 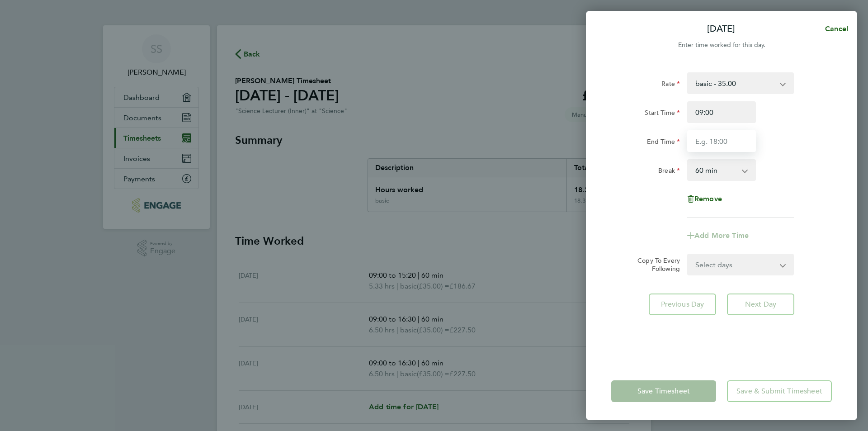 What do you see at coordinates (662, 114) in the screenshot?
I see `label: Start Time` at bounding box center [662, 114].